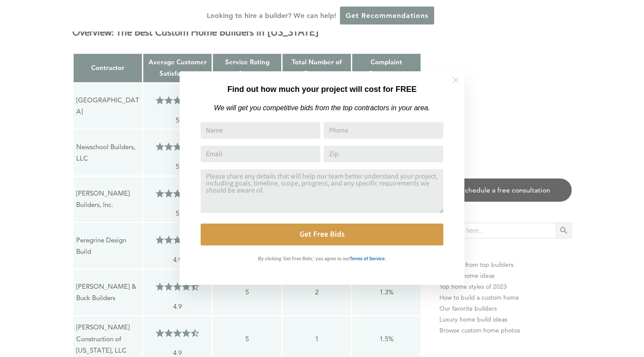 Image resolution: width=644 pixels, height=357 pixels. What do you see at coordinates (322, 191) in the screenshot?
I see `textarea: Comment or Message` at bounding box center [322, 191].